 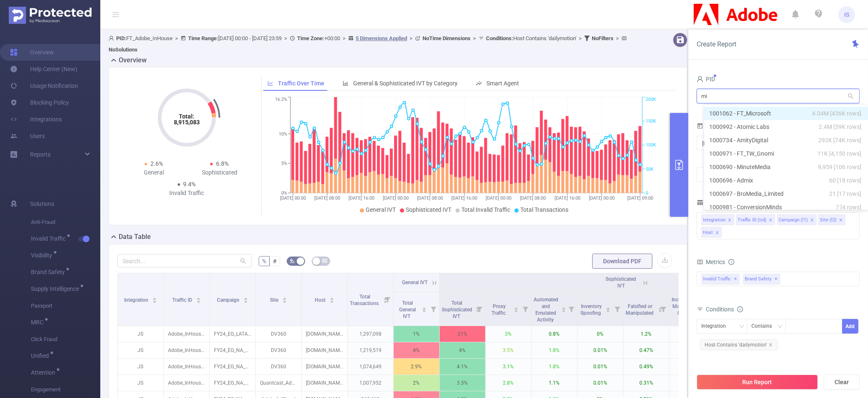 What do you see at coordinates (508, 334) in the screenshot?
I see `p: 3%` at bounding box center [508, 334].